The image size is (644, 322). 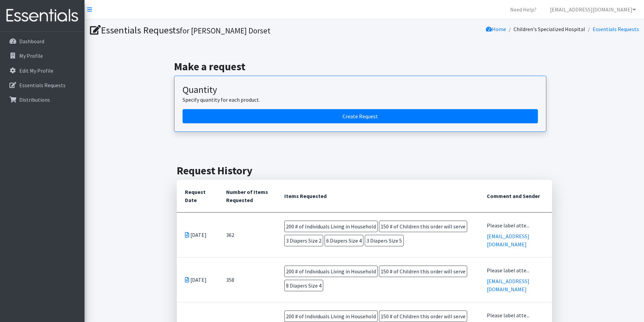 What do you see at coordinates (31, 56) in the screenshot?
I see `p: My Profile` at bounding box center [31, 56].